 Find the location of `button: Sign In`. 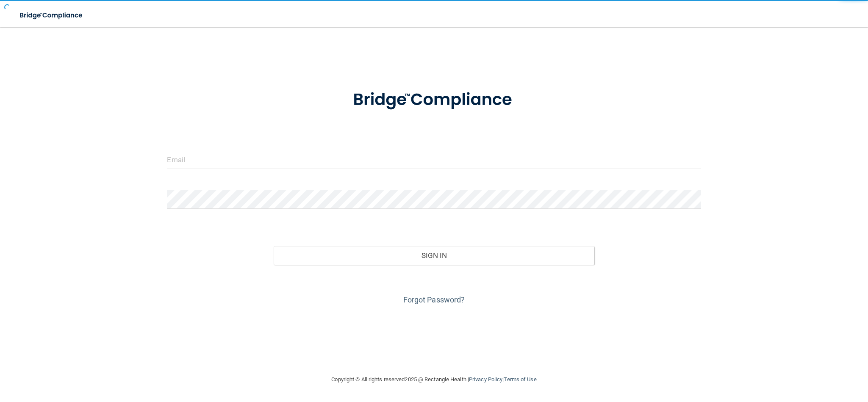

button: Sign In is located at coordinates (434, 256).